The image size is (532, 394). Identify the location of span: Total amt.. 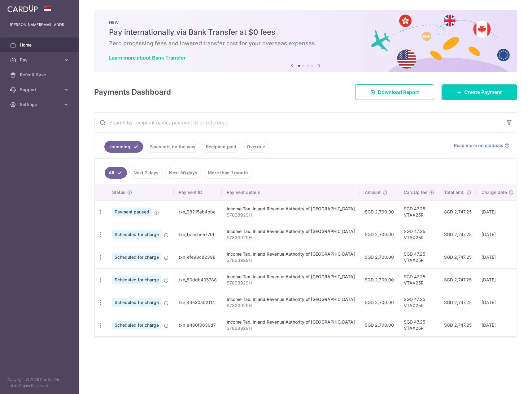
(454, 192).